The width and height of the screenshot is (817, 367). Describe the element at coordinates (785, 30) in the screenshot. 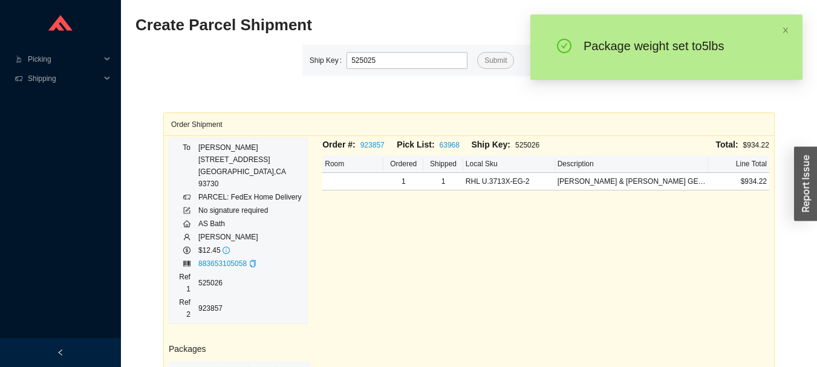

I see `span: close` at that location.